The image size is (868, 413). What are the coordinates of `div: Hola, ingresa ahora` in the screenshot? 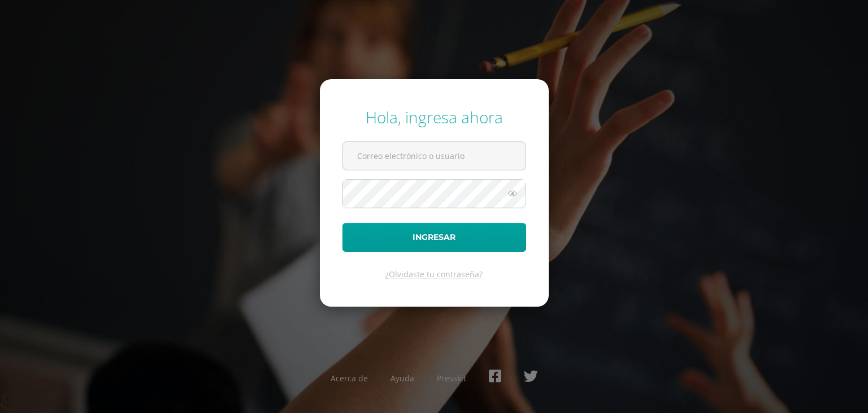 It's located at (434, 117).